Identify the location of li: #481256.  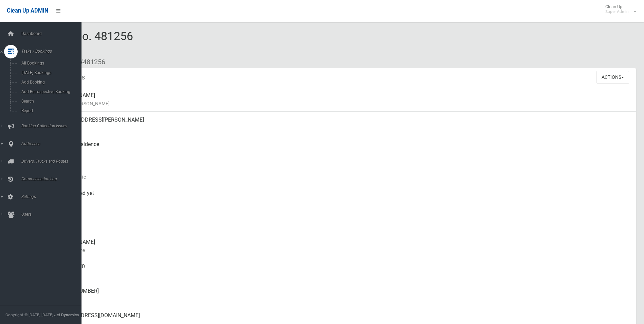
(90, 61).